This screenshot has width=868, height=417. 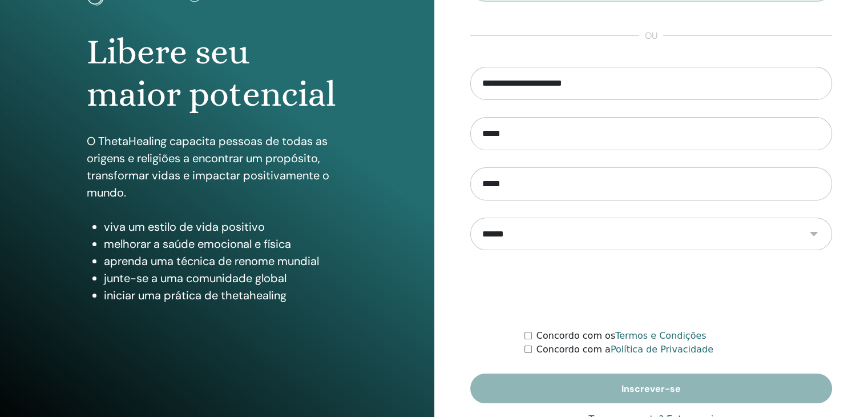 I want to click on a: Política de Privacidade, so click(x=662, y=349).